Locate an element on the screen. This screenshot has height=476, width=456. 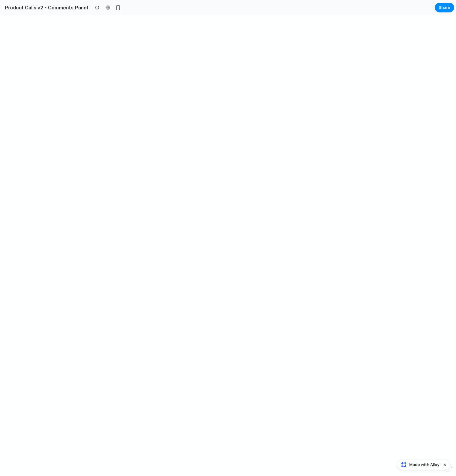
button: Share is located at coordinates (445, 8).